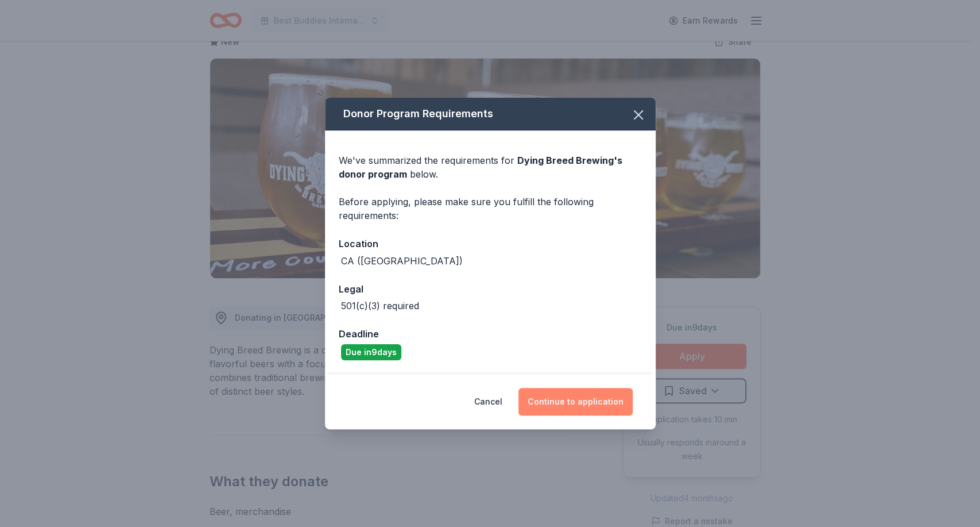 The width and height of the screenshot is (980, 527). What do you see at coordinates (490, 334) in the screenshot?
I see `div: Deadline` at bounding box center [490, 334].